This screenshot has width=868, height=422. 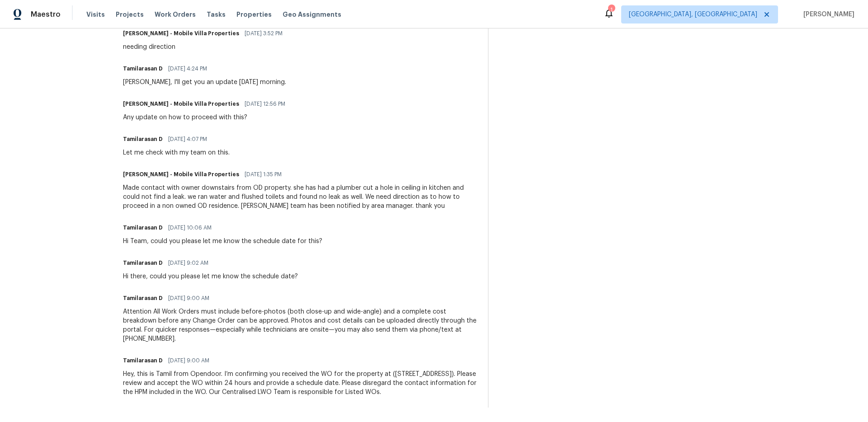 What do you see at coordinates (312, 15) in the screenshot?
I see `span: Geo Assignments` at bounding box center [312, 15].